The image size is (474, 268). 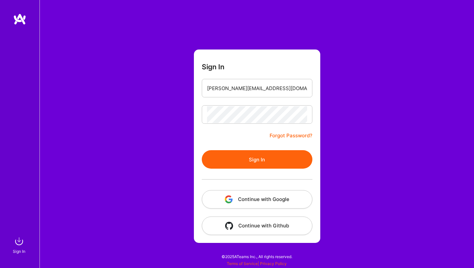 What do you see at coordinates (20, 19) in the screenshot?
I see `img: logo` at bounding box center [20, 19].